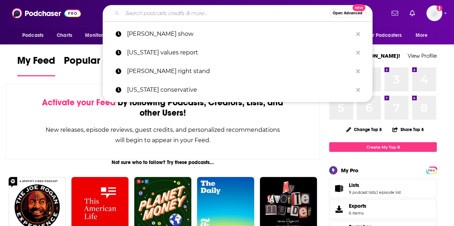  What do you see at coordinates (408, 130) in the screenshot?
I see `button: Share Top 8` at bounding box center [408, 130].